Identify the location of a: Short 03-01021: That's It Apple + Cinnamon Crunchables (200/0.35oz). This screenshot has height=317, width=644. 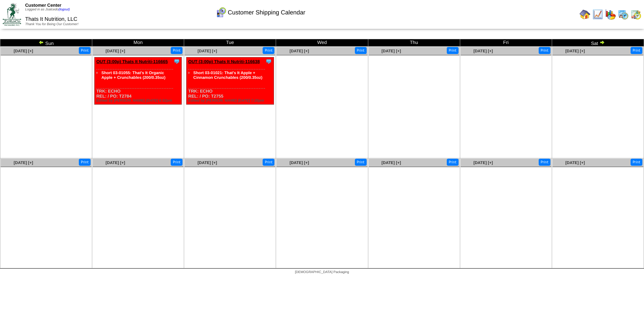
(228, 75).